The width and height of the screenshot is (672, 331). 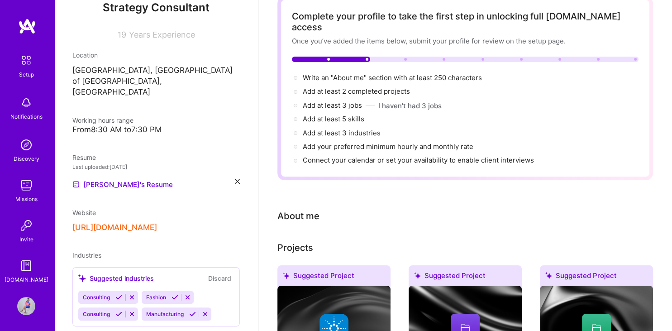 I want to click on div: Tell us a little about yourself, so click(x=298, y=216).